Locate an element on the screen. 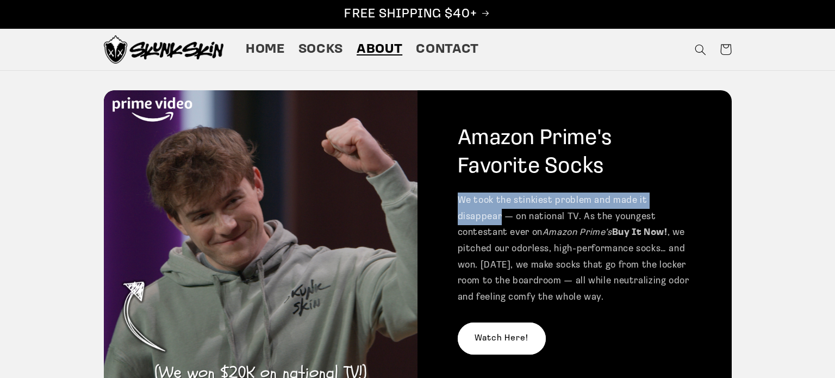 The image size is (835, 378). span: Socks is located at coordinates (321, 49).